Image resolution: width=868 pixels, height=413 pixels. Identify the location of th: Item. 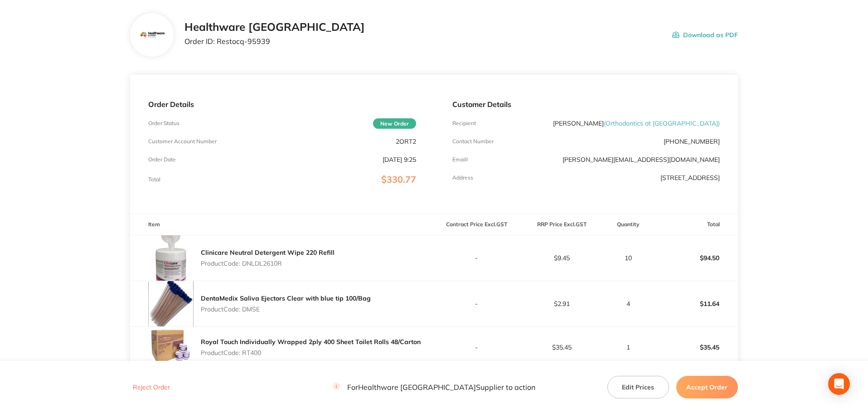
(282, 224).